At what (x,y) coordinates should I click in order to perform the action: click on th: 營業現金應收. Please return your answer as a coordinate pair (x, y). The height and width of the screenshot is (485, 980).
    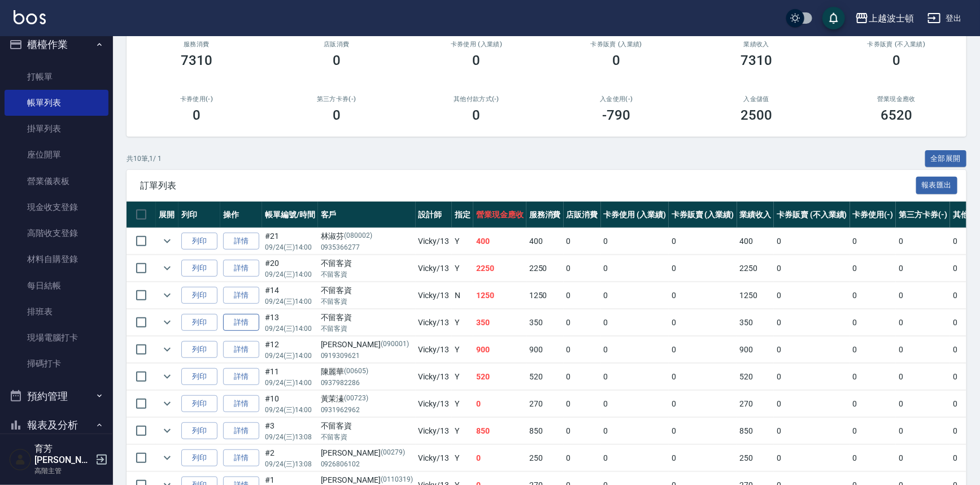
    Looking at the image, I should click on (500, 215).